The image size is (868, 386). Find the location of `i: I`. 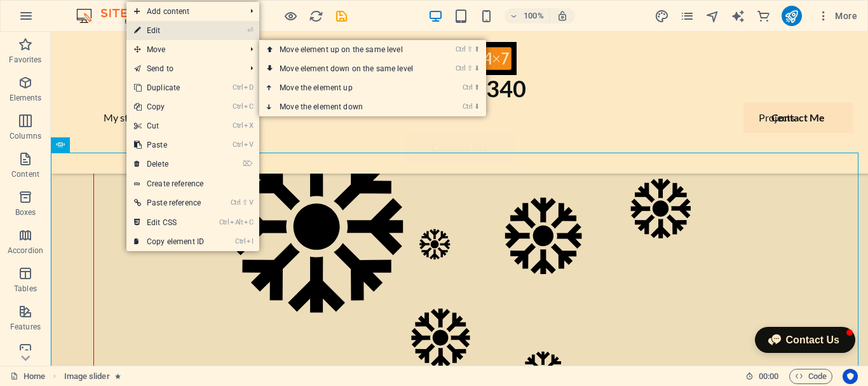

i: I is located at coordinates (249, 241).